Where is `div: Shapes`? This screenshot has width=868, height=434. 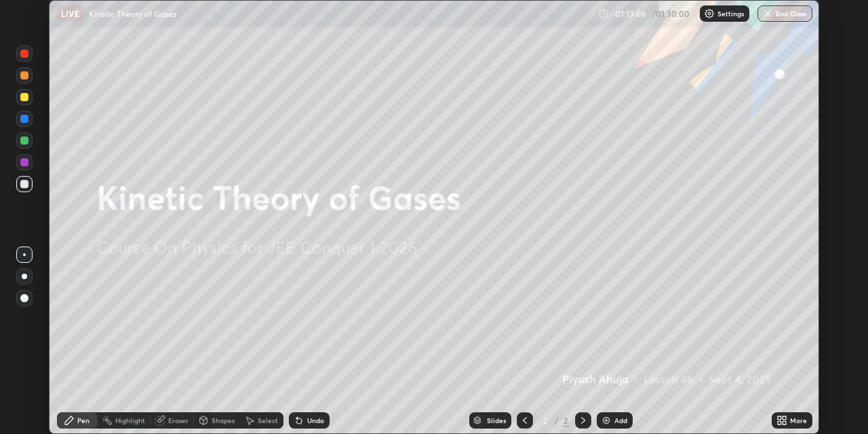
div: Shapes is located at coordinates (223, 420).